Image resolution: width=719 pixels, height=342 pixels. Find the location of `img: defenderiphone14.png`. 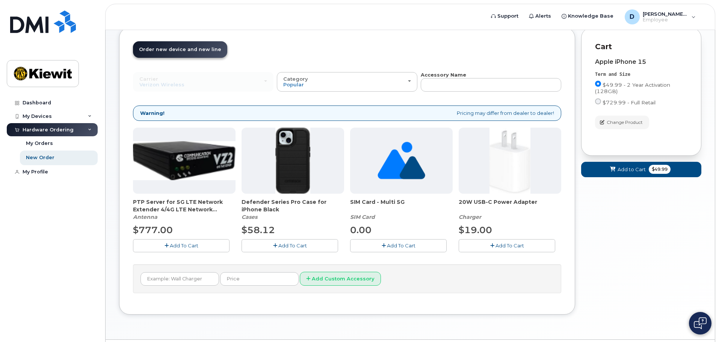

img: defenderiphone14.png is located at coordinates (293, 161).